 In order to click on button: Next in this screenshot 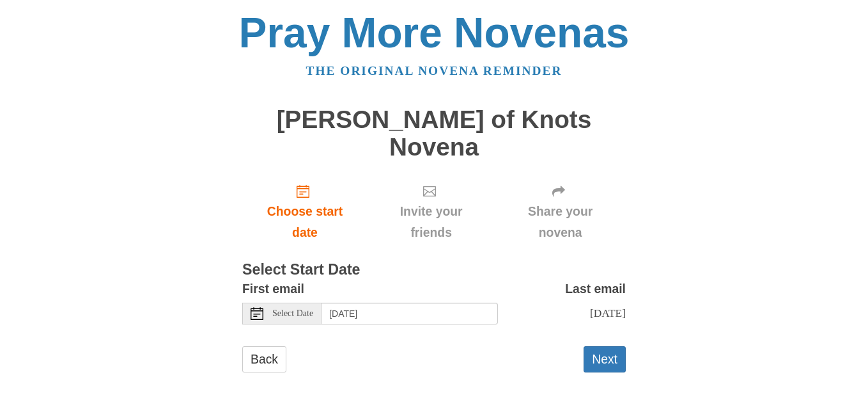, I will do `click(604, 359)`.